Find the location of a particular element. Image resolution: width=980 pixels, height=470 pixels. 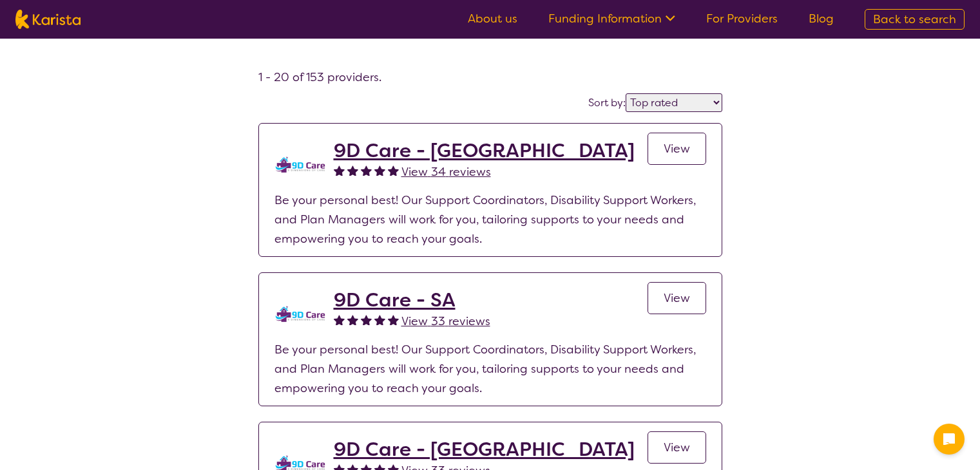

a: View 34 reviews is located at coordinates (446, 172).